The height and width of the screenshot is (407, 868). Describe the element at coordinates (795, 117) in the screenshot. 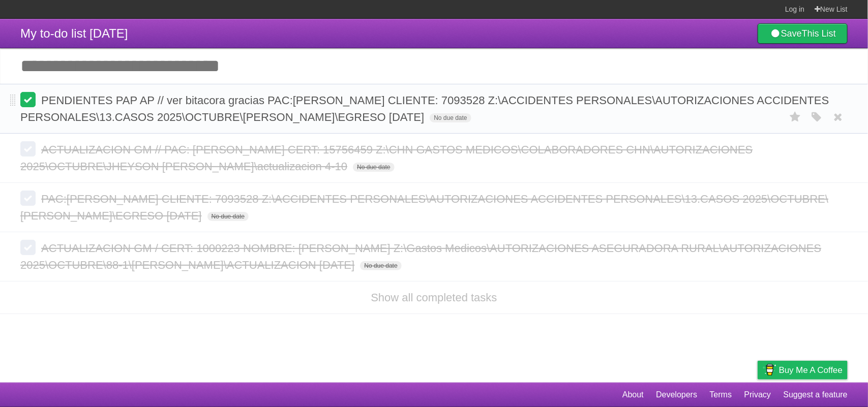

I see `label: Star task` at that location.